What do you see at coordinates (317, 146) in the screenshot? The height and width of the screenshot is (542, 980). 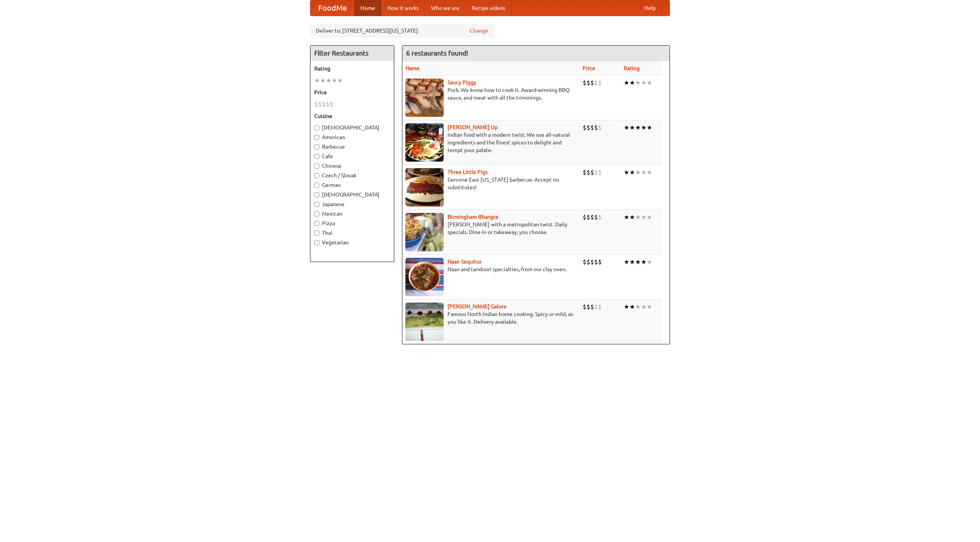 I see `input: Barbecue` at bounding box center [317, 146].